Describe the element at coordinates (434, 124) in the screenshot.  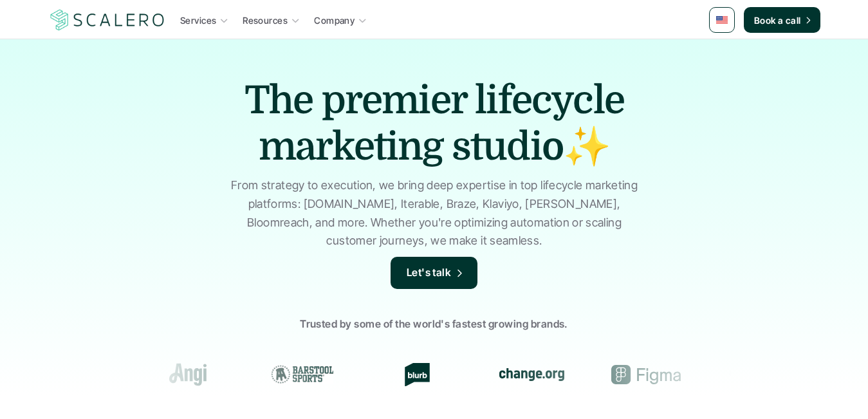
I see `h1: The premier lifecycle marketing studio✨` at that location.